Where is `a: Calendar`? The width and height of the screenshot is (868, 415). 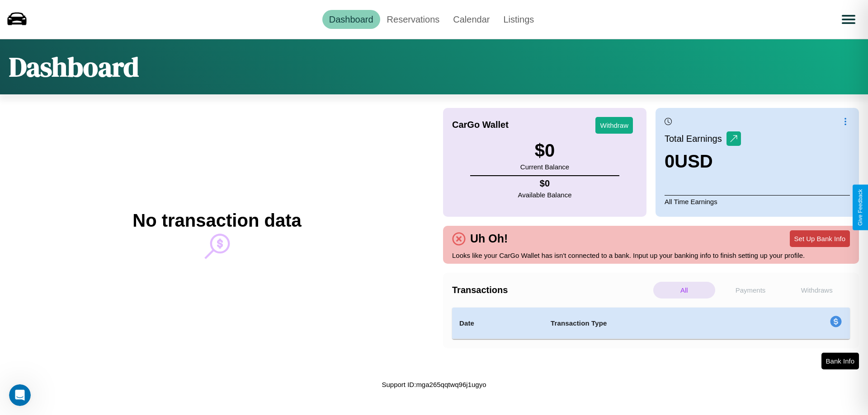 a: Calendar is located at coordinates (471, 19).